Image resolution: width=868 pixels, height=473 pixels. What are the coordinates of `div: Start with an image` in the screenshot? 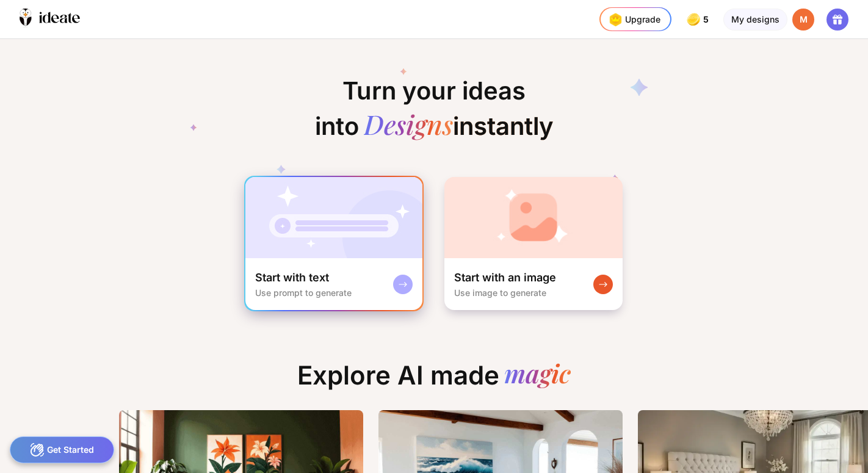 It's located at (505, 278).